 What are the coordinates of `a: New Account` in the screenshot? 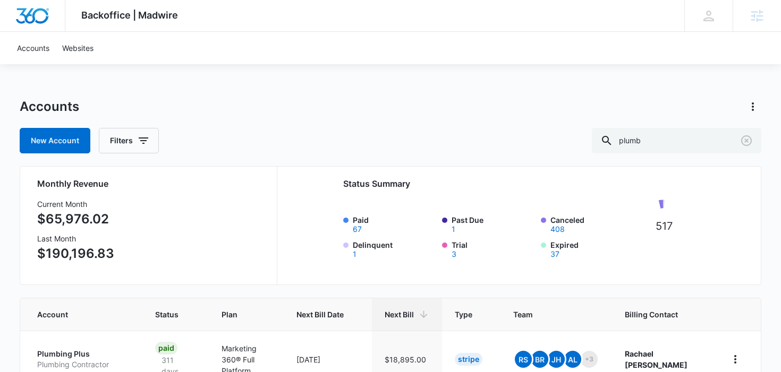 It's located at (55, 141).